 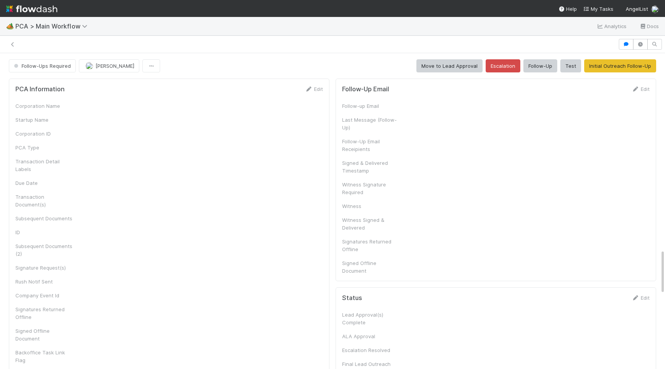 I want to click on div: Follow-up Email, so click(x=371, y=106).